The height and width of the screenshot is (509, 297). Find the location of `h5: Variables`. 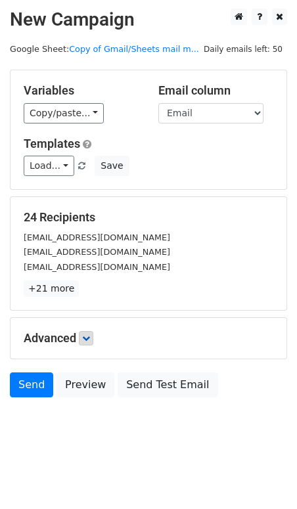

h5: Variables is located at coordinates (81, 91).